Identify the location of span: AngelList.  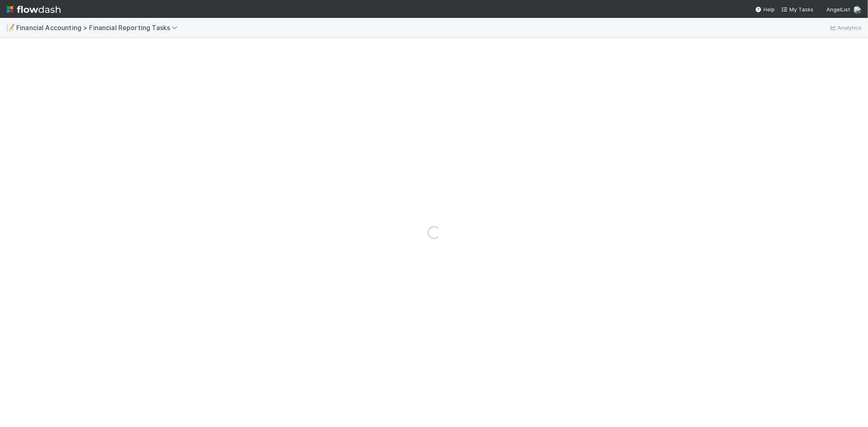
(838, 10).